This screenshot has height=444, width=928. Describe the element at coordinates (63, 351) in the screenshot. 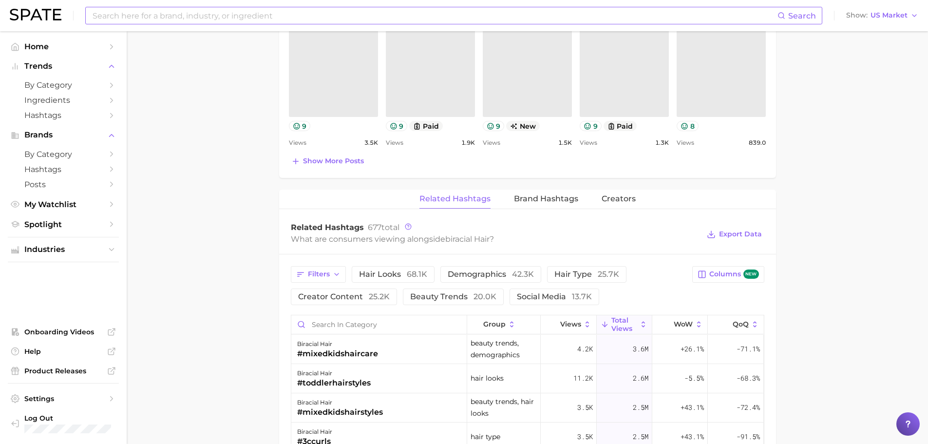

I see `span: Help` at that location.